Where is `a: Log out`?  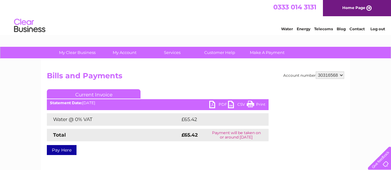
a: Log out is located at coordinates (377, 29).